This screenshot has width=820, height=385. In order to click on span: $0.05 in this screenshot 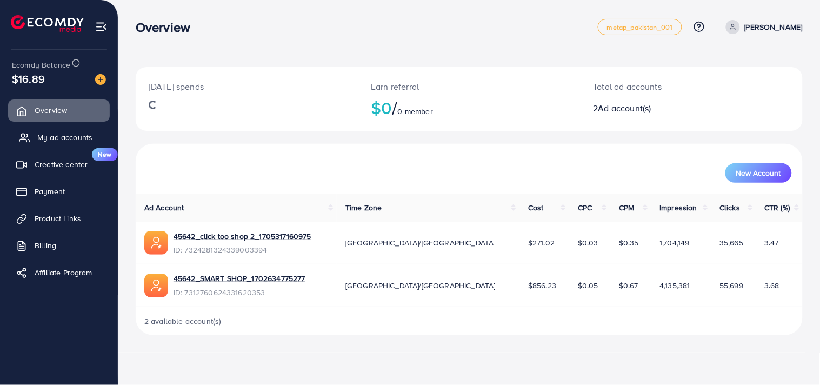, I will do `click(588, 285)`.